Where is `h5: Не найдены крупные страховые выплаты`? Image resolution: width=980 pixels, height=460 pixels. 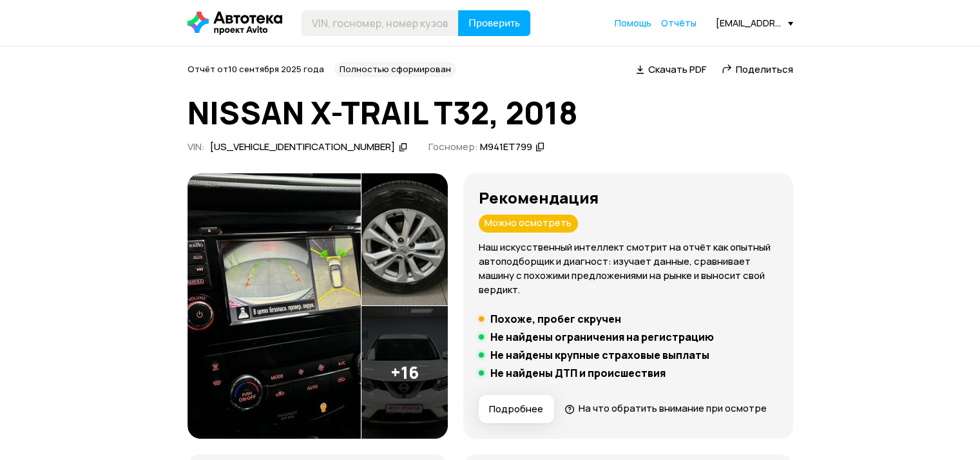
h5: Не найдены крупные страховые выплаты is located at coordinates (600, 355).